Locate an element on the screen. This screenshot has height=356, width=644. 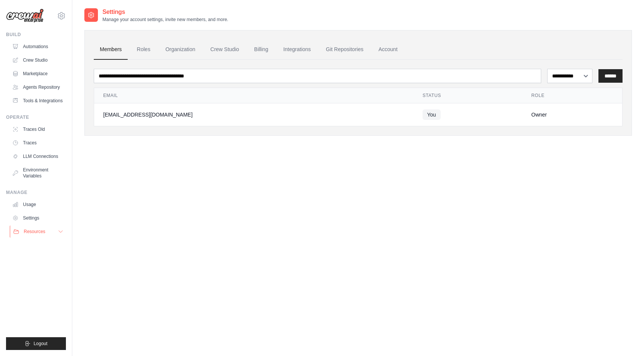
div: Manage is located at coordinates (36, 192).